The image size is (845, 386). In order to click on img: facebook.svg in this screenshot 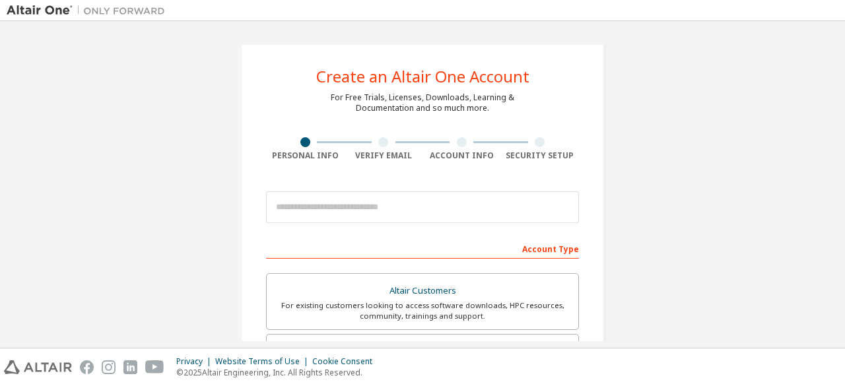, I will do `click(87, 367)`.